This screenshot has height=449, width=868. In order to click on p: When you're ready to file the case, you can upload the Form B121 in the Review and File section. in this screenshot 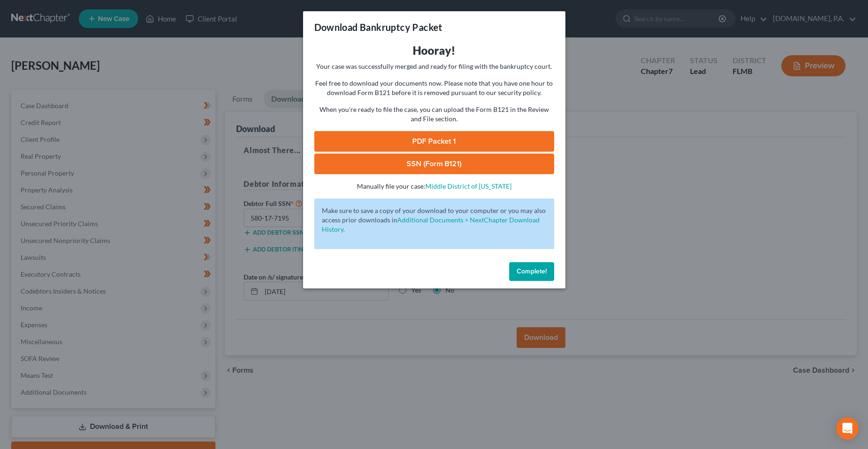, I will do `click(434, 114)`.